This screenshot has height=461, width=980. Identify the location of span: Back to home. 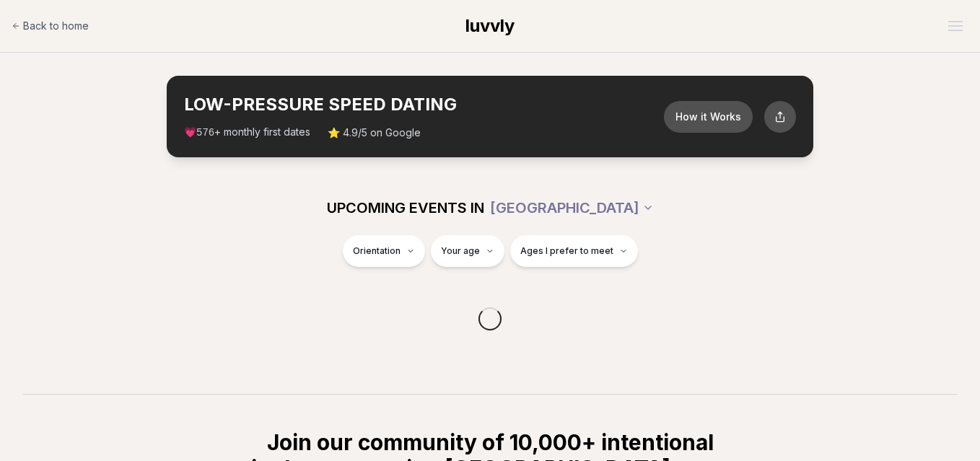
(56, 26).